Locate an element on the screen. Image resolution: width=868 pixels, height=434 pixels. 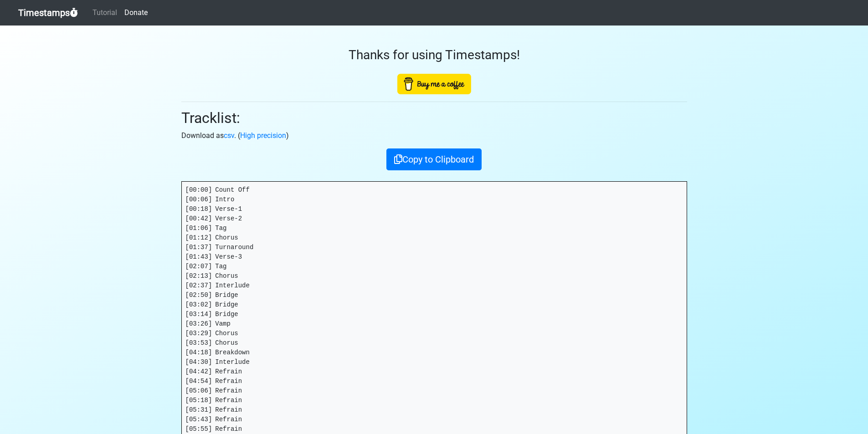
h2: Tracklist: is located at coordinates (434, 118).